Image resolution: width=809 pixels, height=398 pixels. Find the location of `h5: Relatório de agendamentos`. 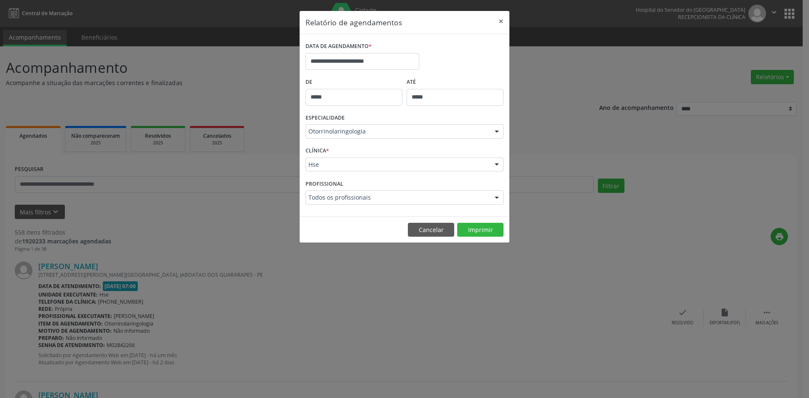

h5: Relatório de agendamentos is located at coordinates (354, 22).